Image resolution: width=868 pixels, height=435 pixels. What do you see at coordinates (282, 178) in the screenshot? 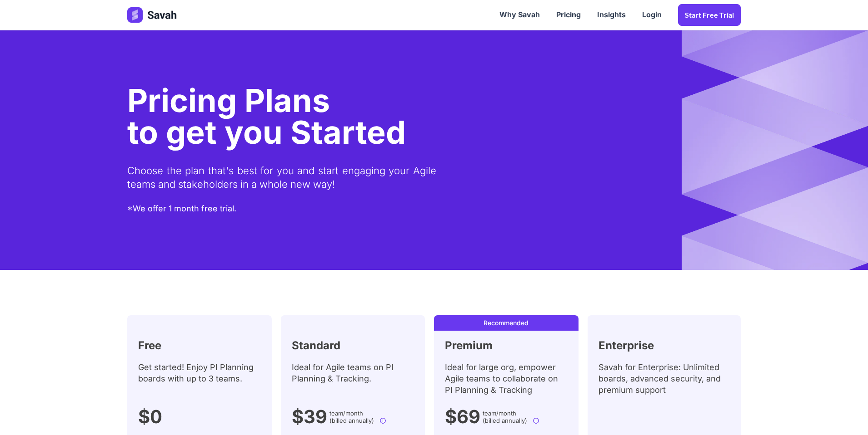
I see `div: Choose the plan that's best for you and start engaging your Agile teams and stakeholders in a who...` at bounding box center [282, 178].